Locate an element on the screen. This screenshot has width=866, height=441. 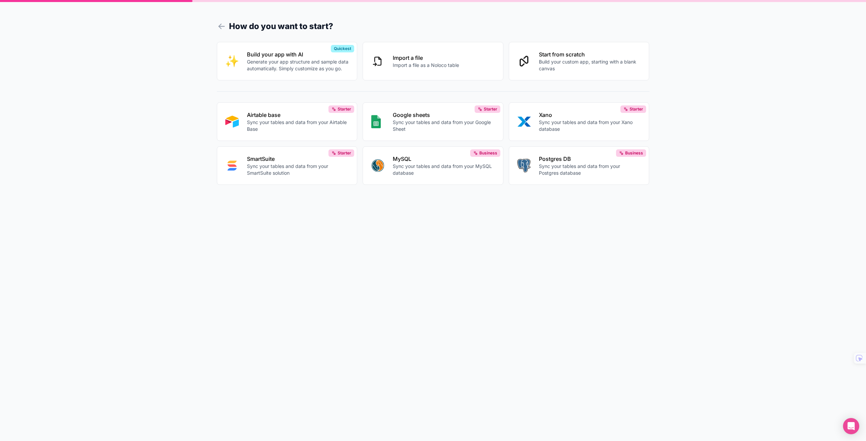
img: AIRTABLE is located at coordinates (232, 122).